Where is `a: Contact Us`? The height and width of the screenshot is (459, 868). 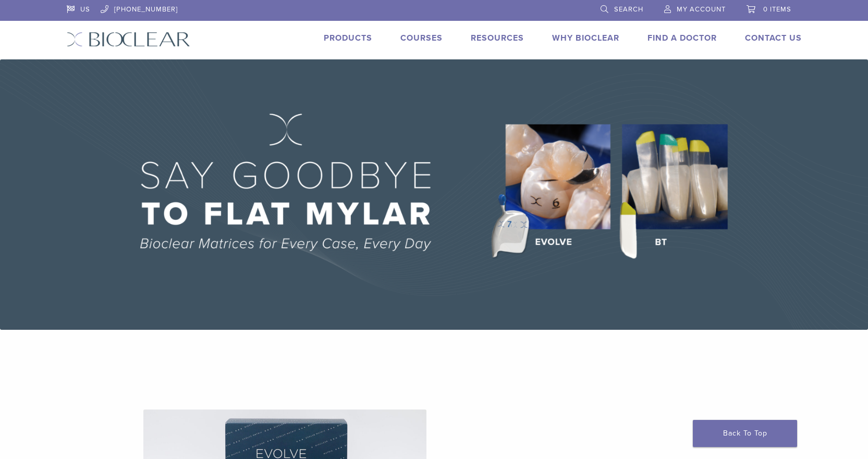 a: Contact Us is located at coordinates (773, 38).